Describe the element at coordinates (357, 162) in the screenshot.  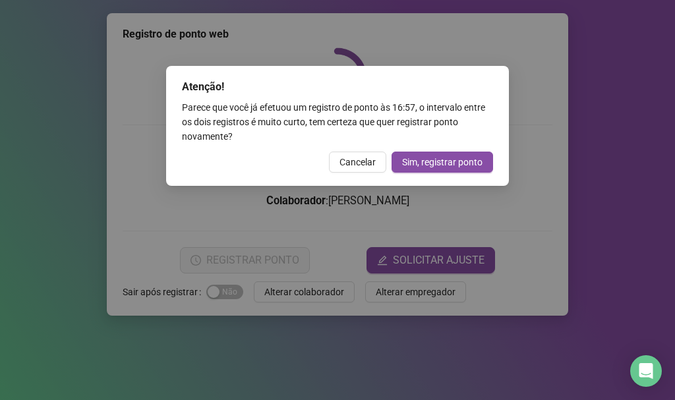
I see `button: Cancelar` at that location.